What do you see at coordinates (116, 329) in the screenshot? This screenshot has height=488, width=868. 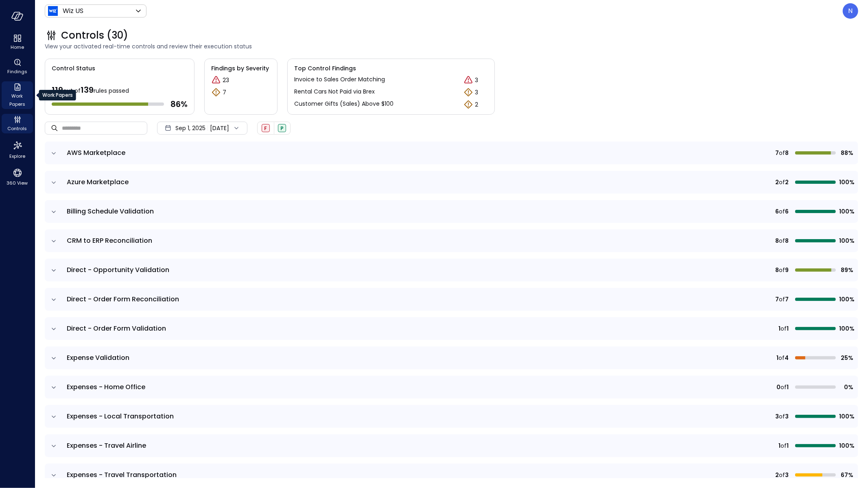 I see `span: Direct - Order Form Validation` at bounding box center [116, 329].